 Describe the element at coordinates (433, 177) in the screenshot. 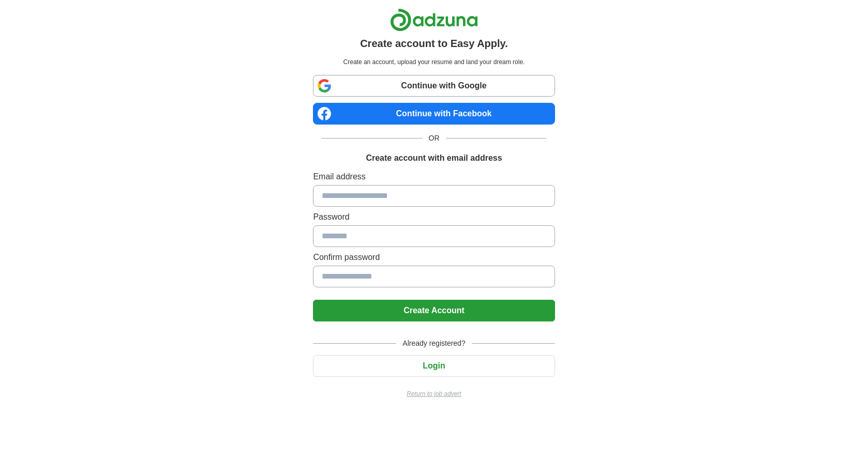

I see `label: Email address` at that location.